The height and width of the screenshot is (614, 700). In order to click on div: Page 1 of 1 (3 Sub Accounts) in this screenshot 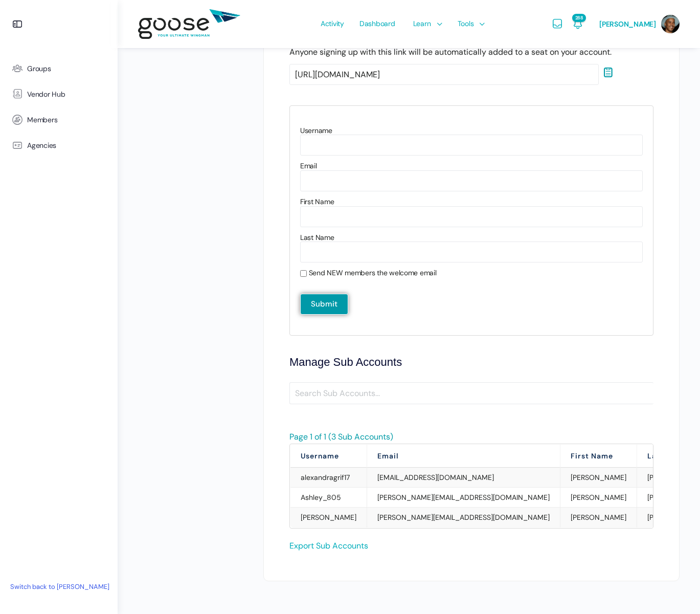, I will do `click(472, 436)`.